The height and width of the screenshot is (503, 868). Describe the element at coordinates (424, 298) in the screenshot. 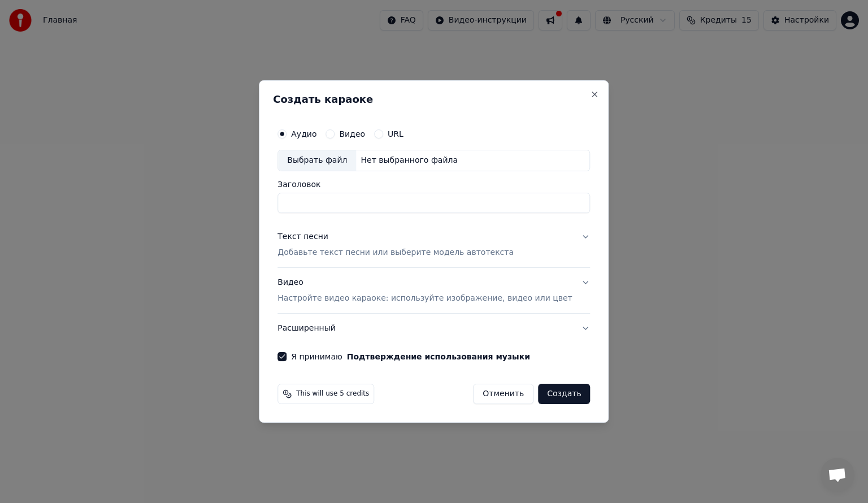

I see `p: Настройте видео караоке: используйте изображение, видео или цвет` at that location.